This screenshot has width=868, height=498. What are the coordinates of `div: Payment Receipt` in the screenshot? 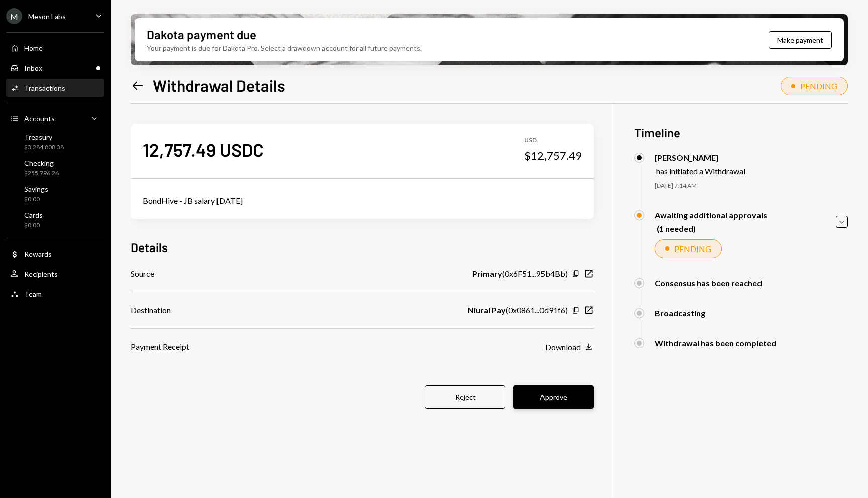 It's located at (160, 347).